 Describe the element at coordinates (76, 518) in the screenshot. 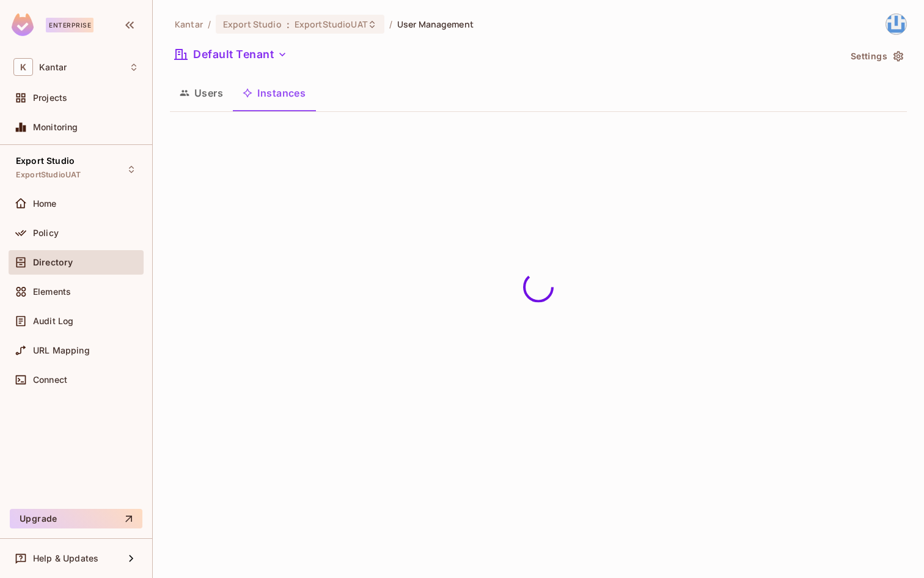

I see `button: Upgrade` at that location.